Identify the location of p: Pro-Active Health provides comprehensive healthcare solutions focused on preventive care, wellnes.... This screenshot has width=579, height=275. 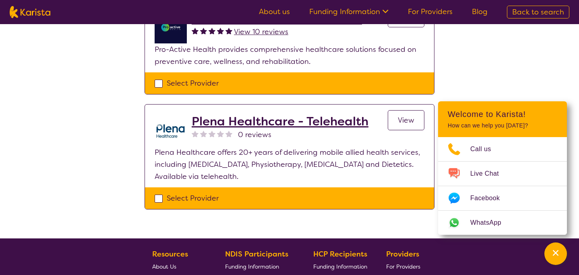
(289, 56).